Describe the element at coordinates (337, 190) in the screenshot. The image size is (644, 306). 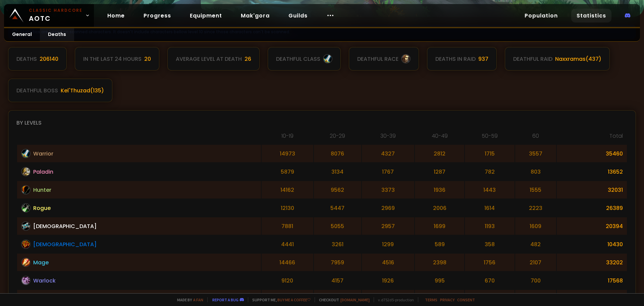
I see `td: 9562` at that location.